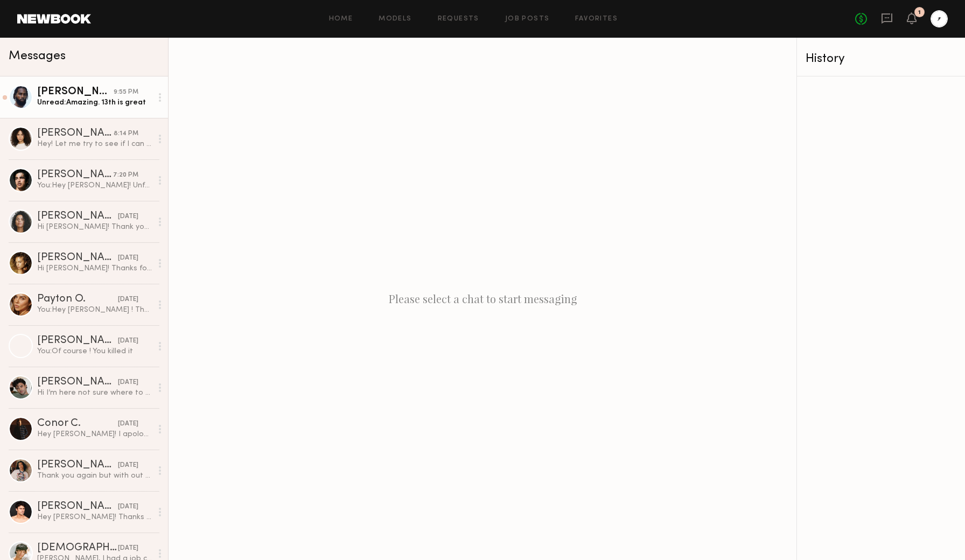 The width and height of the screenshot is (965, 560). What do you see at coordinates (94, 351) in the screenshot?
I see `div: You: Of course ! You killed it` at bounding box center [94, 351].